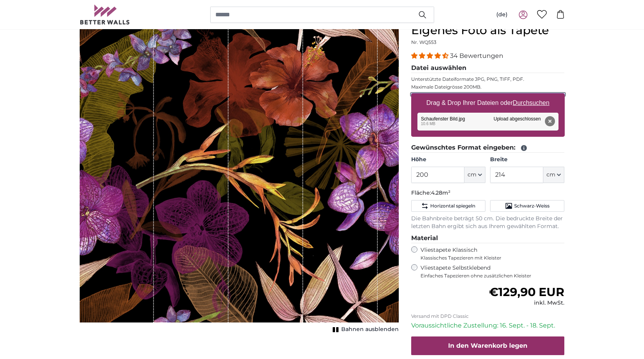 The height and width of the screenshot is (359, 644). Describe the element at coordinates (527, 303) in the screenshot. I see `div: inkl. MwSt.` at that location.